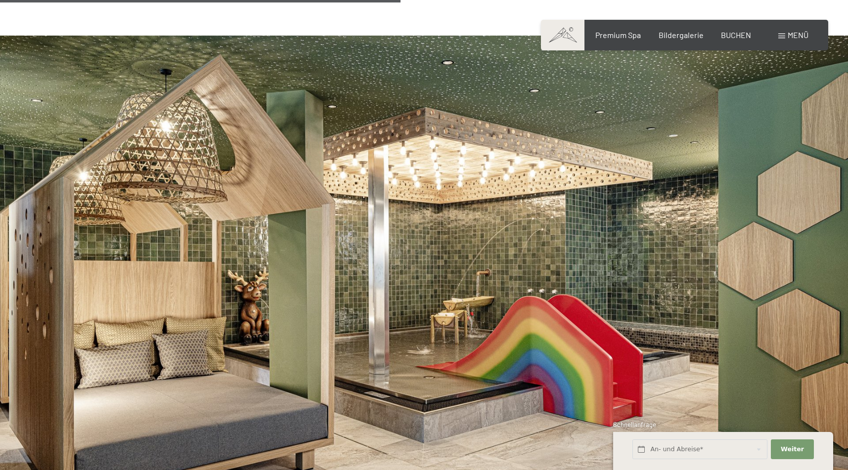  I want to click on span: Weiter, so click(793, 450).